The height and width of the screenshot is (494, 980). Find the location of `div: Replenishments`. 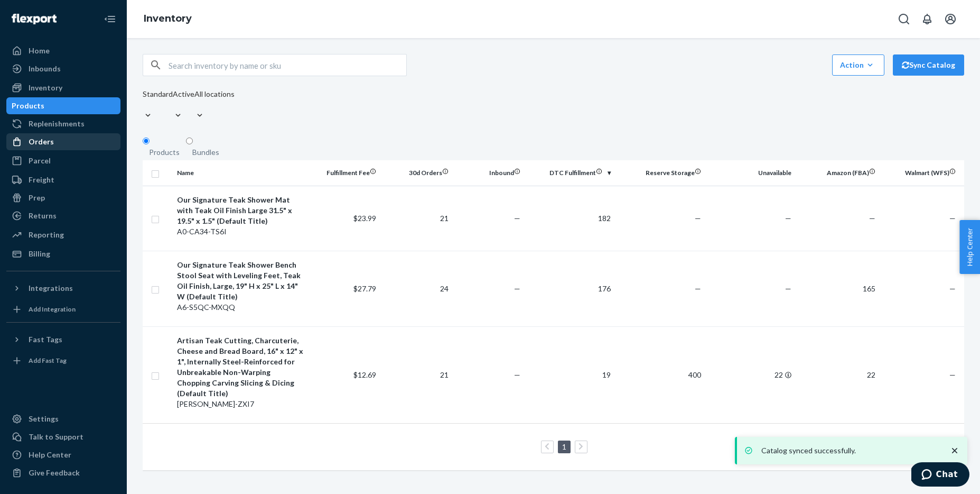

div: Replenishments is located at coordinates (57, 124).